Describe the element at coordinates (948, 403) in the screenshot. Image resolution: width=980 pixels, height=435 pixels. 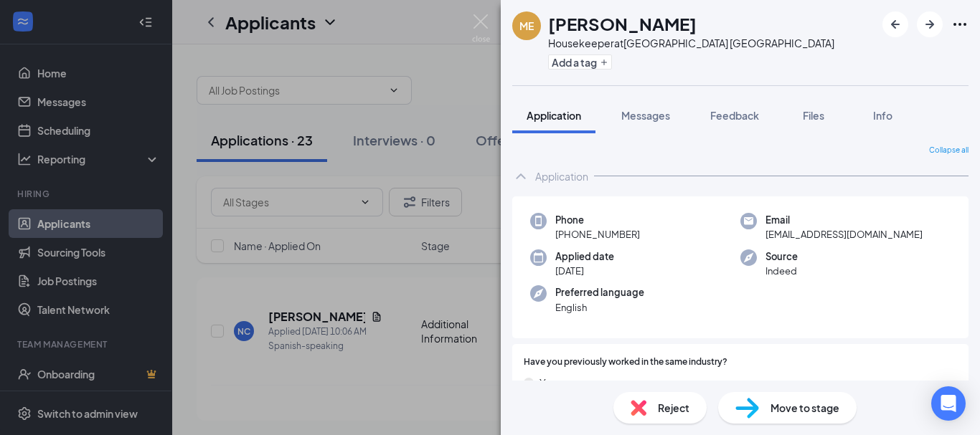
I see `div: Open Intercom Messenger` at that location.